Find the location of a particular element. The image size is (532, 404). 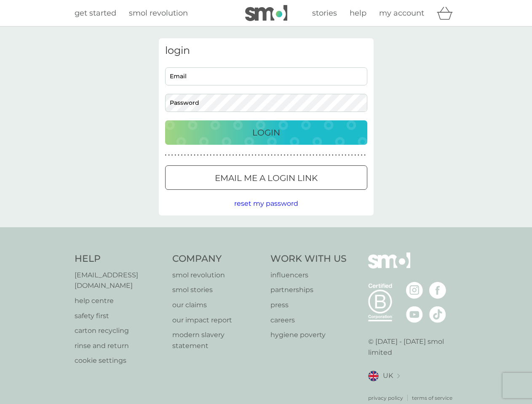

h4: Help is located at coordinates (119, 259).